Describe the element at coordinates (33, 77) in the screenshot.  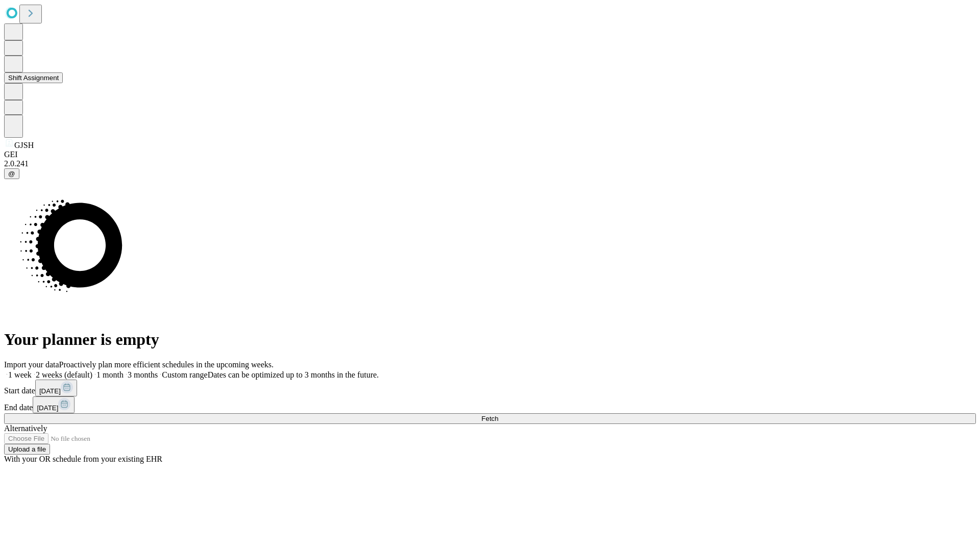
I see `button: Shift Assignment` at that location.